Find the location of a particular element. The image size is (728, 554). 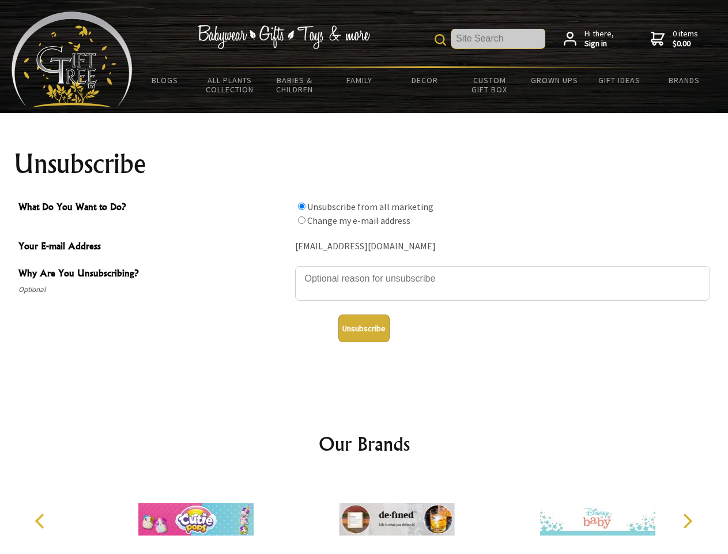

label: Change my e-mail address is located at coordinates (359, 220).